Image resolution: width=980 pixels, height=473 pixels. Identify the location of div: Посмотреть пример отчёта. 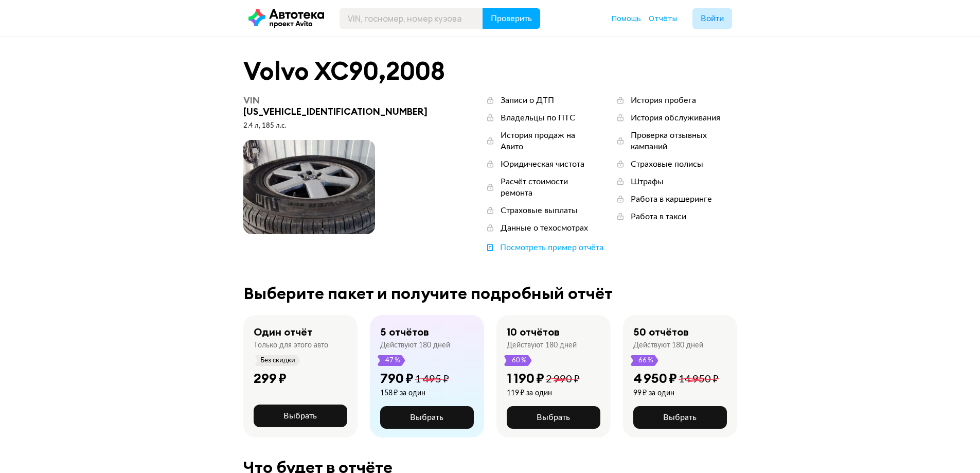
(551, 247).